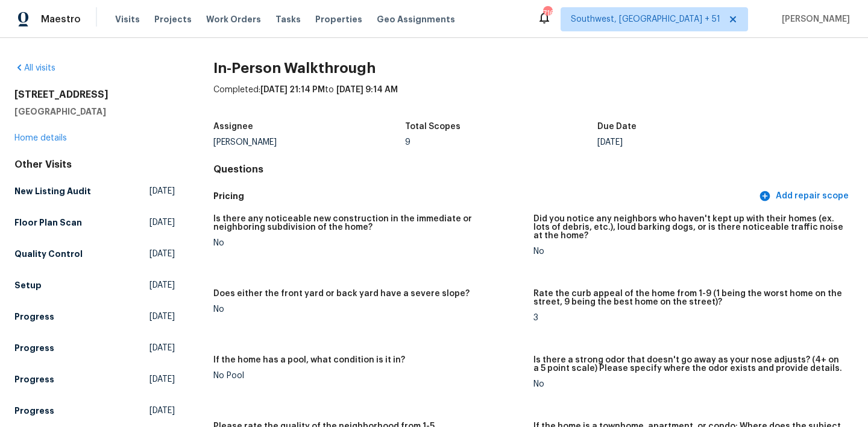 This screenshot has width=868, height=427. What do you see at coordinates (48, 254) in the screenshot?
I see `h5: Quality Control` at bounding box center [48, 254].